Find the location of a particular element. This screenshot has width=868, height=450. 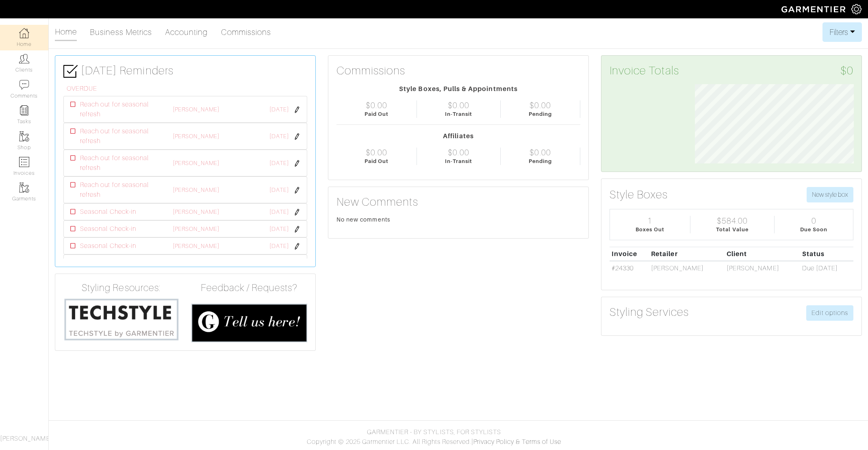

img: check-box-icon-36a4915ff3ba2bd8f6e4f29bc755bb66becd62c870f447fc0dd1365fcfddab58.png is located at coordinates (70, 71).